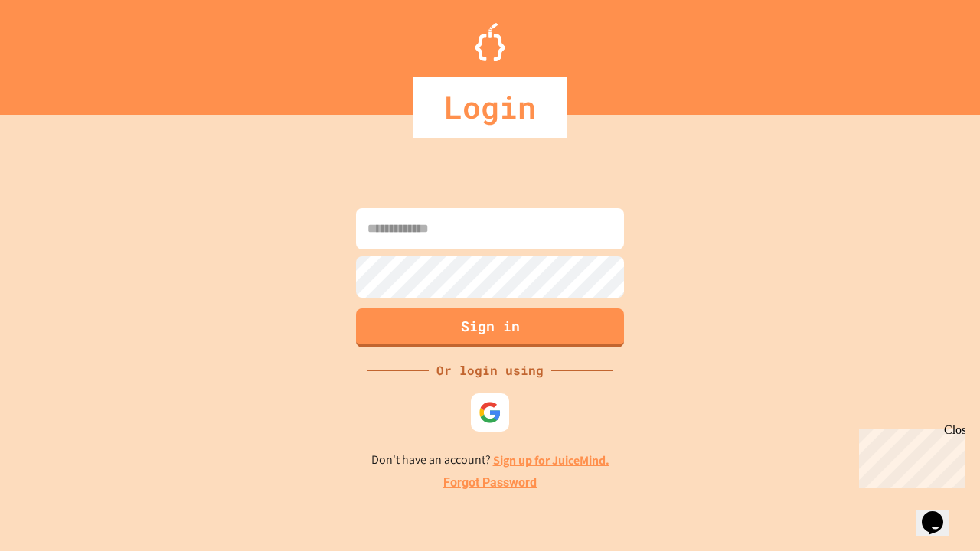 The width and height of the screenshot is (980, 551). I want to click on p: Don't have an account?, so click(490, 460).